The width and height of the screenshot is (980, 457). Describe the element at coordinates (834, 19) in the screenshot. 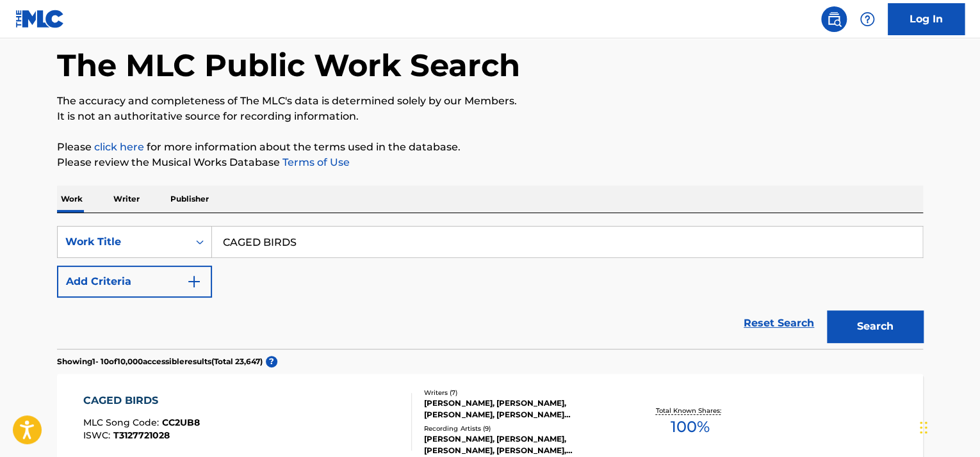

I see `a: Public Search` at that location.